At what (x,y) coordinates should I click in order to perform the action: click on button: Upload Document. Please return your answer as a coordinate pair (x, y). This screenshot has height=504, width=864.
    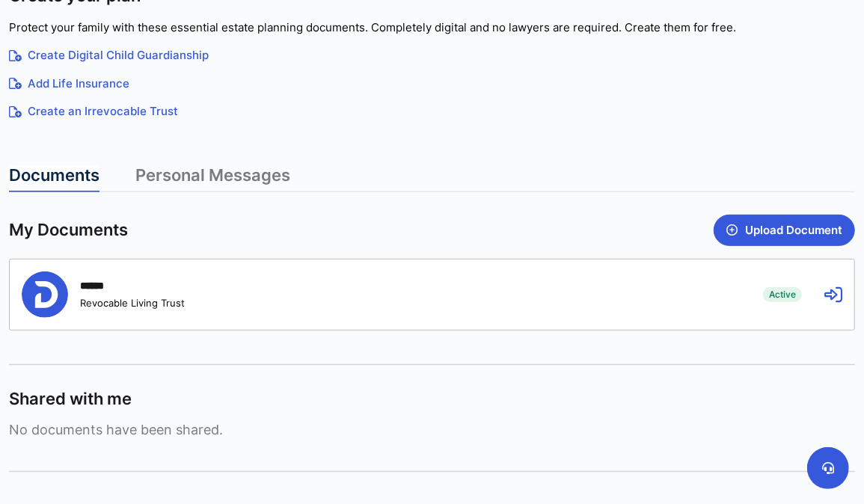
    Looking at the image, I should click on (784, 230).